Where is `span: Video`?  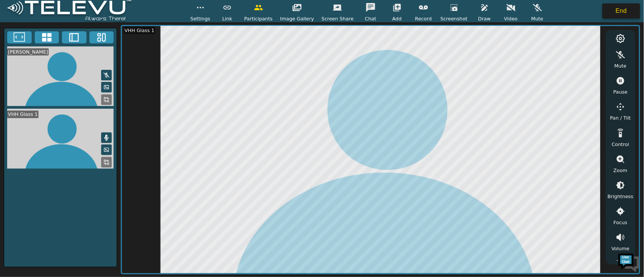
span: Video is located at coordinates (511, 19).